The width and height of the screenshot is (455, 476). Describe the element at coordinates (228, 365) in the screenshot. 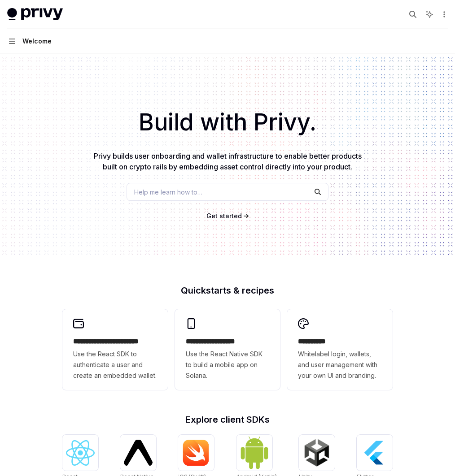

I see `span: Use the React Native SDK to build a mobile app on Solana.` at that location.